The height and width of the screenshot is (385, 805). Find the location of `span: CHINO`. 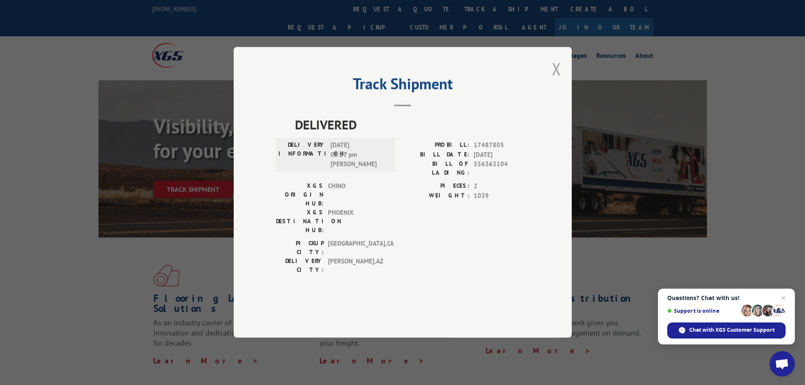

span: CHINO is located at coordinates (356, 195).